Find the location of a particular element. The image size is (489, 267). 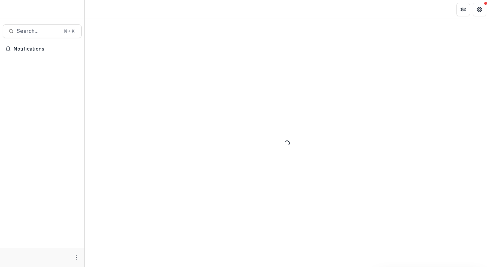

span: Notifications is located at coordinates (46, 49).